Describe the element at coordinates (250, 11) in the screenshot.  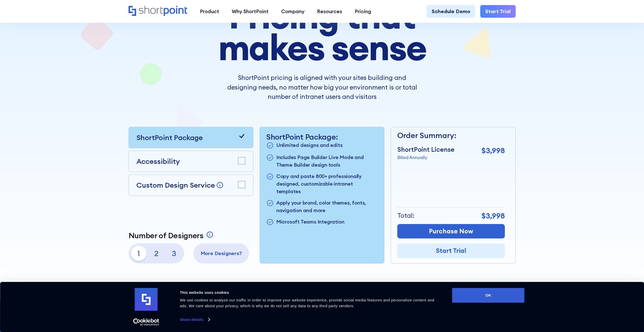
I see `a: Why ShortPoint` at that location.